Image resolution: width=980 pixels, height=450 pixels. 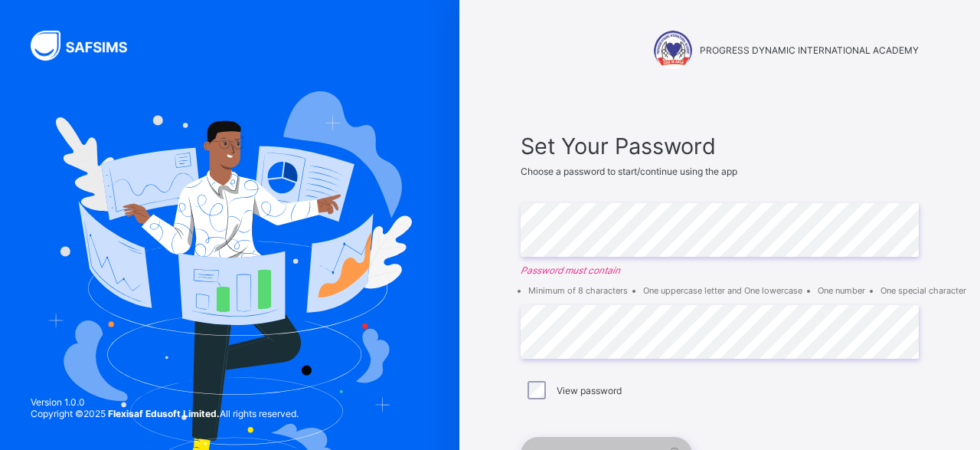 I want to click on img: SAFSIMS Logo, so click(x=88, y=45).